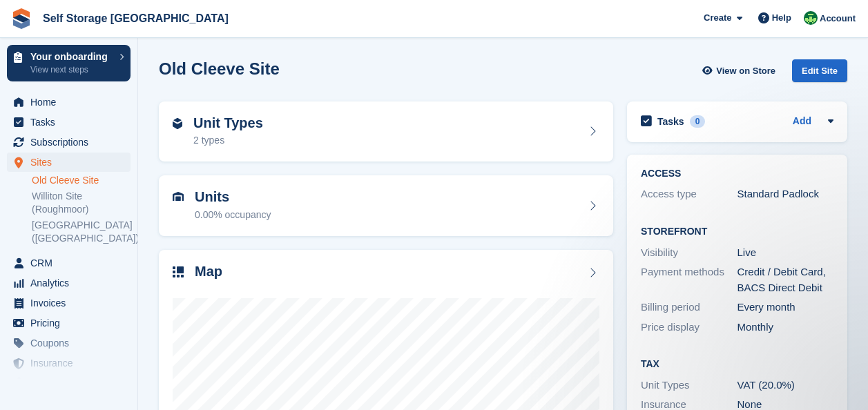  I want to click on div: Edit Site, so click(820, 70).